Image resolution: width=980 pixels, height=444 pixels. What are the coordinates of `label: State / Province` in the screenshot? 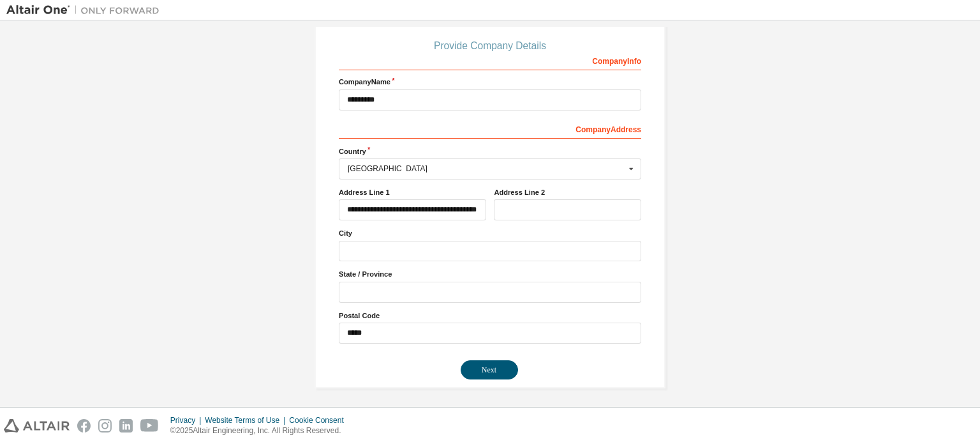 It's located at (490, 274).